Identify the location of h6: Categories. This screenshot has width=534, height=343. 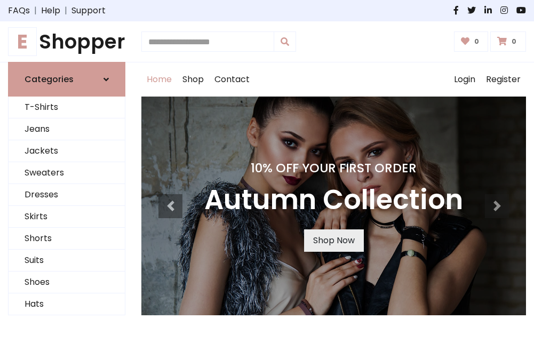
(49, 79).